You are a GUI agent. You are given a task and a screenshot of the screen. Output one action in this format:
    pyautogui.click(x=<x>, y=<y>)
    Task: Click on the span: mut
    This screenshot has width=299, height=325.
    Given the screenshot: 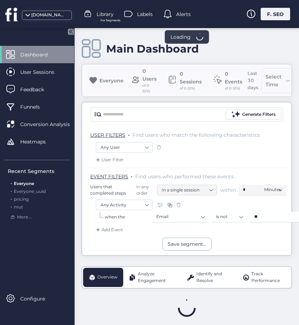 What is the action you would take?
    pyautogui.click(x=18, y=207)
    